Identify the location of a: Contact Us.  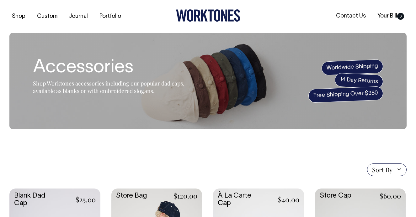
(351, 16).